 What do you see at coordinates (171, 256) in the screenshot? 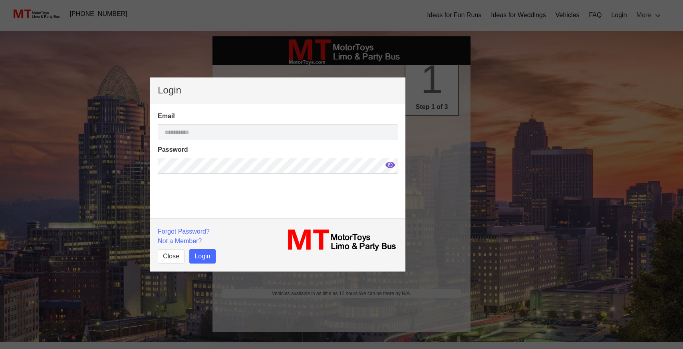
I see `button: Close` at bounding box center [171, 256].